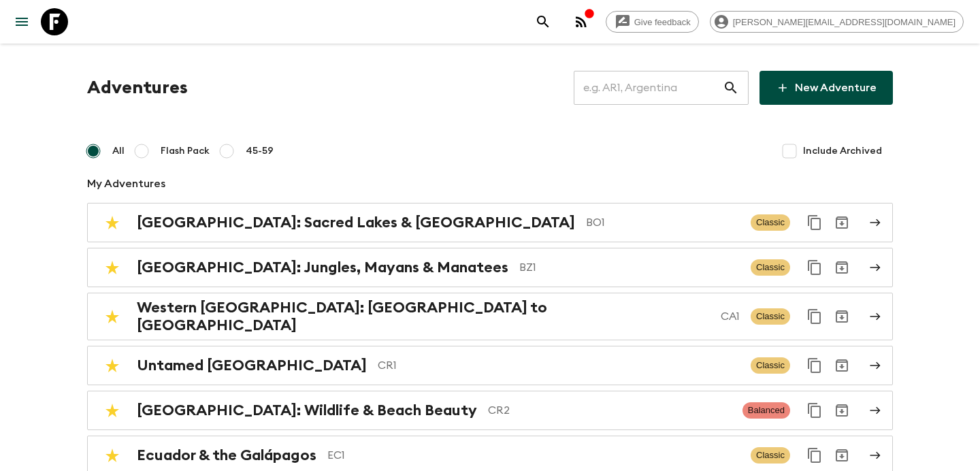 This screenshot has width=980, height=471. I want to click on p: CR2, so click(610, 410).